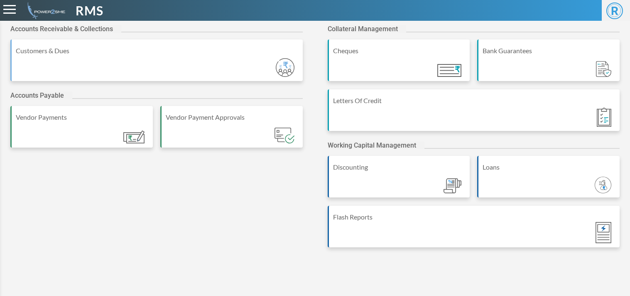 Image resolution: width=630 pixels, height=296 pixels. Describe the element at coordinates (81, 131) in the screenshot. I see `a: Vendor Payments Module_ic` at that location.